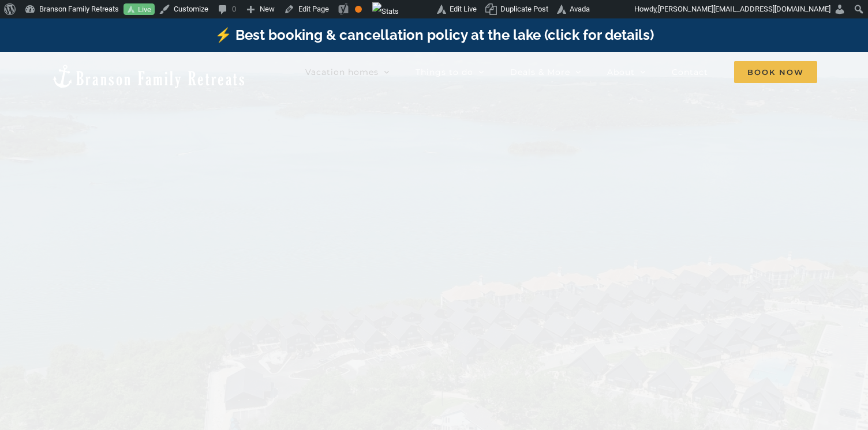  Describe the element at coordinates (540, 72) in the screenshot. I see `span: Deals & More` at that location.